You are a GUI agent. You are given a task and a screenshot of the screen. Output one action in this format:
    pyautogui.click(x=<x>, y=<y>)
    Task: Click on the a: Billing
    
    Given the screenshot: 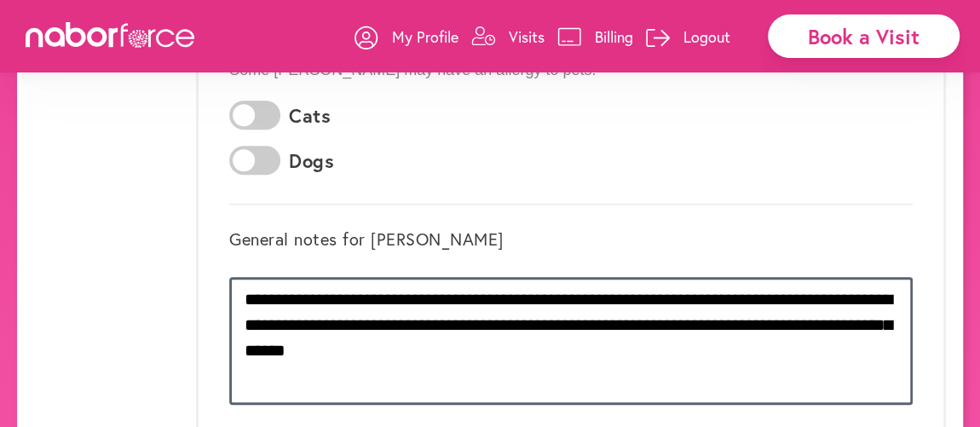 What is the action you would take?
    pyautogui.click(x=595, y=37)
    